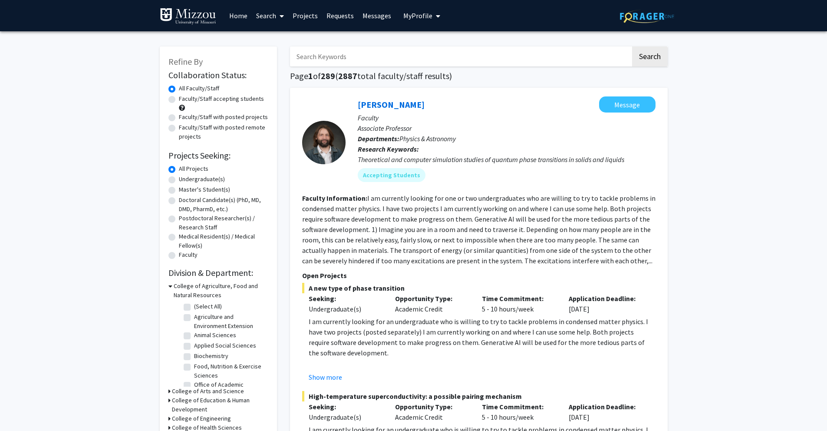 The image size is (827, 431). I want to click on label: Biochemistry, so click(211, 356).